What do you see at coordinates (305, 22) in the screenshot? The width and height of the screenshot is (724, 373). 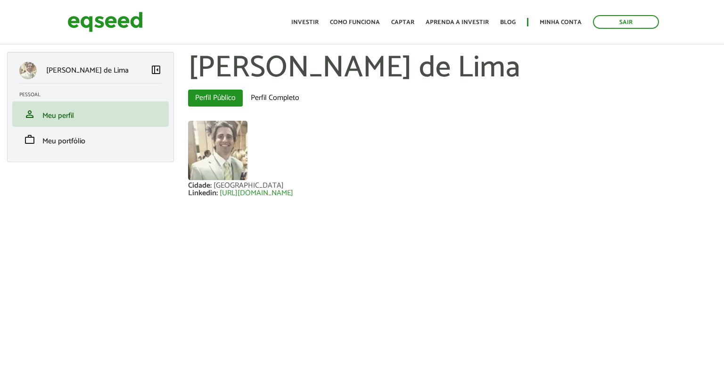 I see `a: Investir` at bounding box center [305, 22].